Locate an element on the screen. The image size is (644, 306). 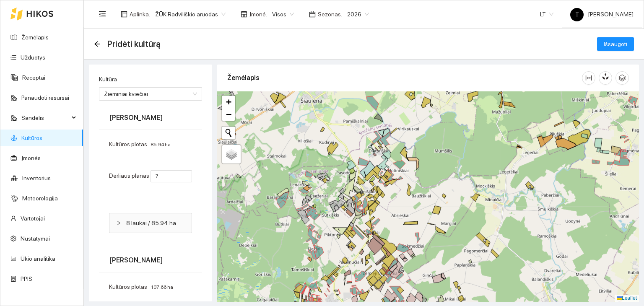
a: Ūkio analitika is located at coordinates (38, 259).